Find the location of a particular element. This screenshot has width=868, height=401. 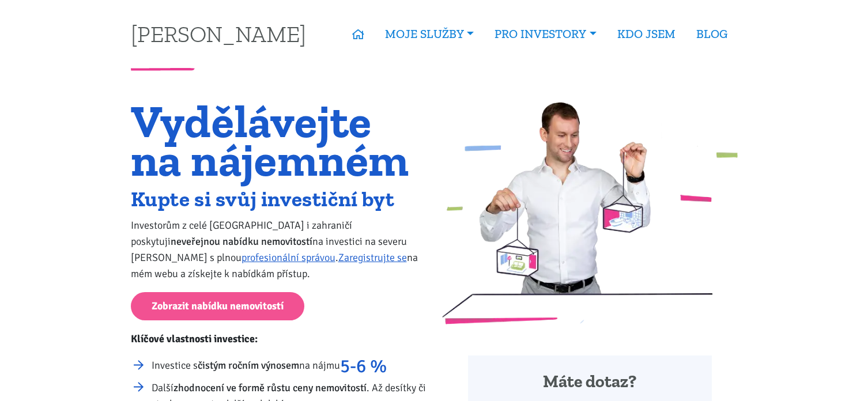

a: KDO JSEM is located at coordinates (646, 34).